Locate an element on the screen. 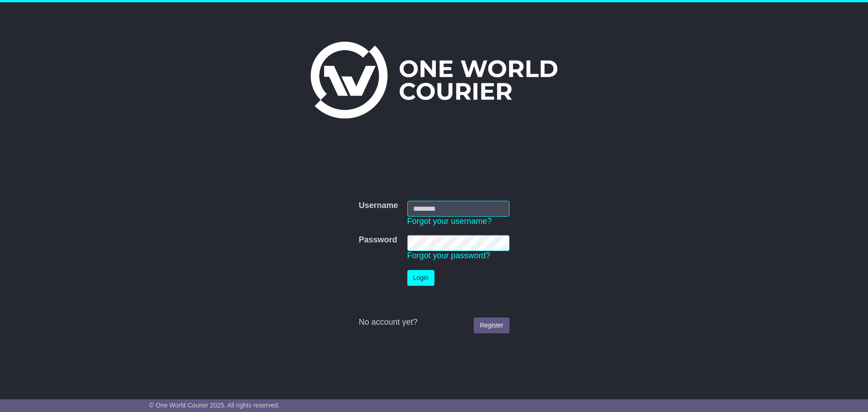  label: Username is located at coordinates (378, 206).